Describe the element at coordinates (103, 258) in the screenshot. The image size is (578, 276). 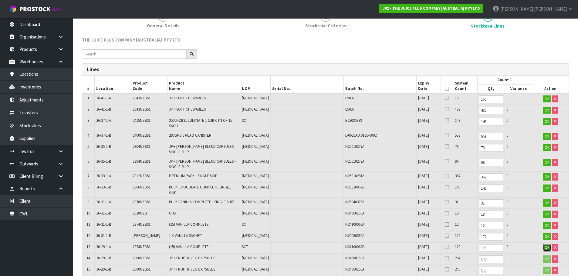
I see `span: 36-29-1-B` at that location.